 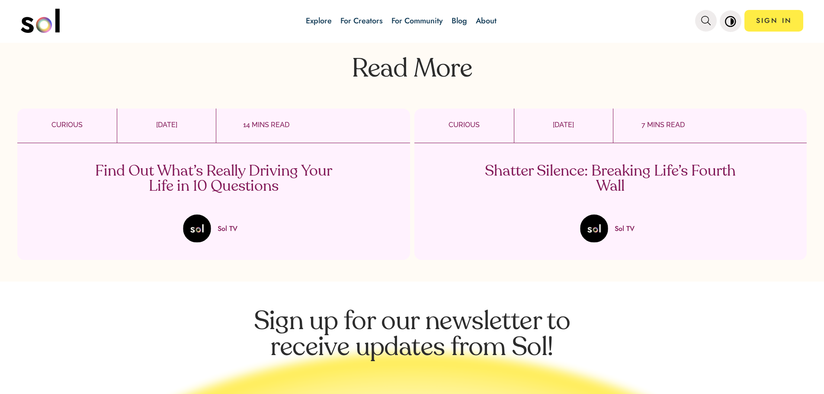 What do you see at coordinates (362, 21) in the screenshot?
I see `a: For Creators` at bounding box center [362, 21].